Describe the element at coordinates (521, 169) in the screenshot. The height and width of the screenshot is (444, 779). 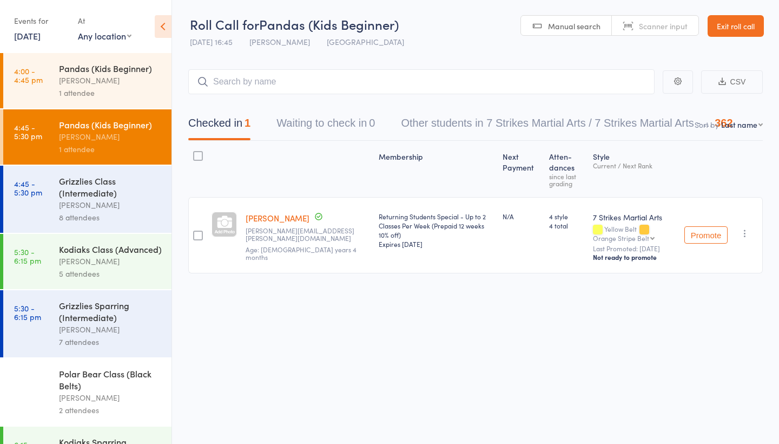
I see `div: Next Payment` at that location.